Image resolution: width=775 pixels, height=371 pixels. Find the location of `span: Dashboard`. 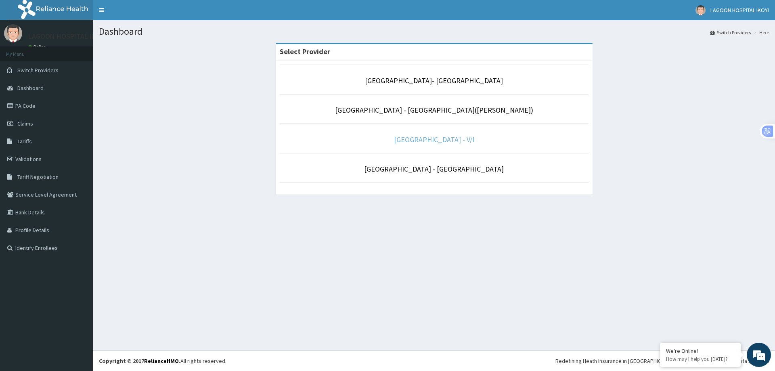

span: Dashboard is located at coordinates (30, 88).